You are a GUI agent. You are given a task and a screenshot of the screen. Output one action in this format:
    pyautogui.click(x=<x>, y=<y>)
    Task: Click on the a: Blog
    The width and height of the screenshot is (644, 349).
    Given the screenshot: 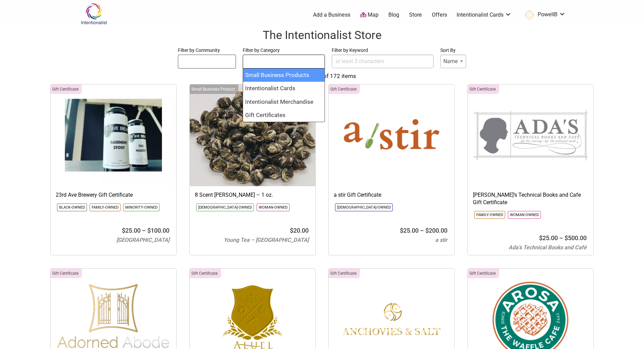 What is the action you would take?
    pyautogui.click(x=394, y=15)
    